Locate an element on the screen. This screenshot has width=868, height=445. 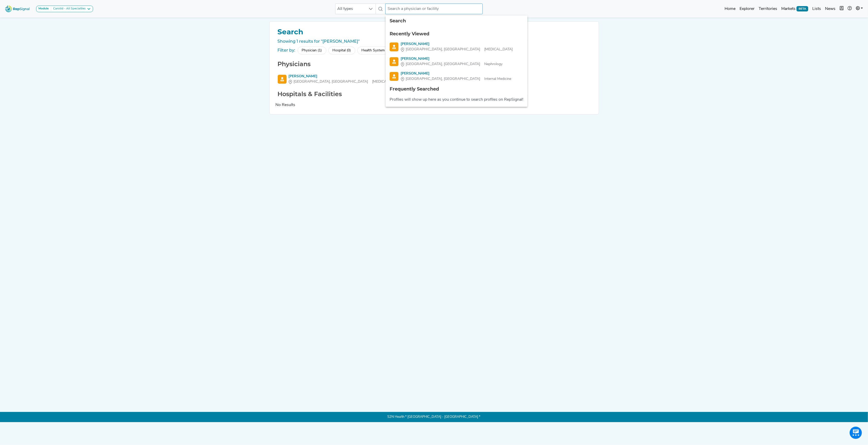
li: Bharat Sachdeva is located at coordinates (457, 76).